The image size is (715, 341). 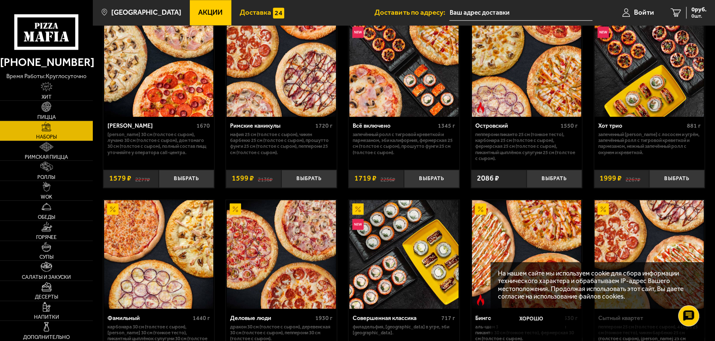 What do you see at coordinates (569, 125) in the screenshot?
I see `span: 1550 г` at bounding box center [569, 125].